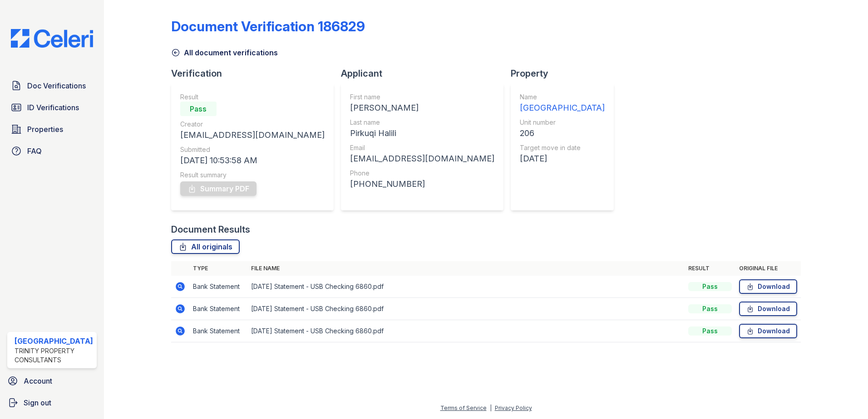  Describe the element at coordinates (562, 134) in the screenshot. I see `div: 206` at that location.